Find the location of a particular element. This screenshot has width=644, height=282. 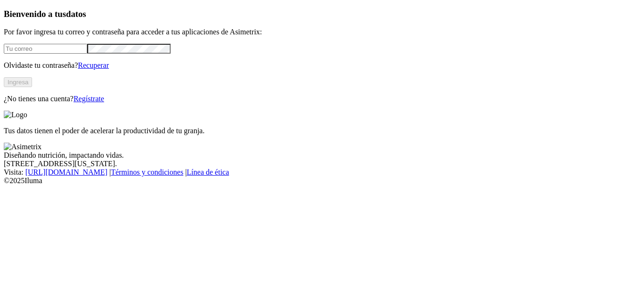

img: Logo is located at coordinates (16, 115).